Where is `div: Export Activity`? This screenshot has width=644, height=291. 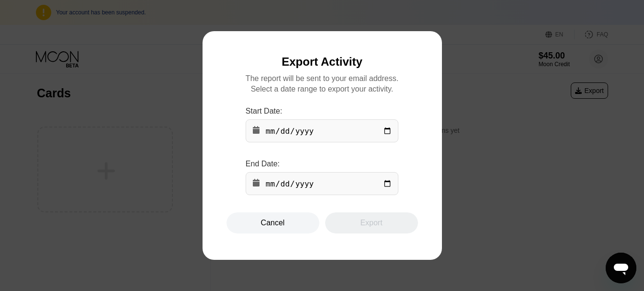 div: Export Activity is located at coordinates (322, 62).